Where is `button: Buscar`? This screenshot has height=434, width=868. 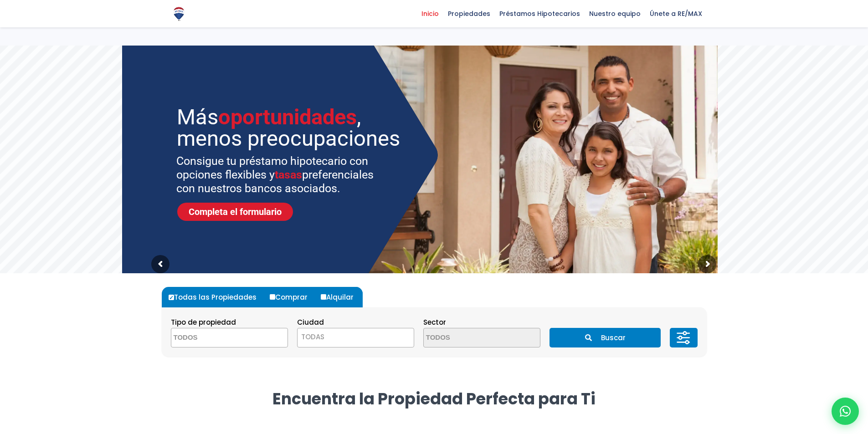 button: Buscar is located at coordinates (605, 338).